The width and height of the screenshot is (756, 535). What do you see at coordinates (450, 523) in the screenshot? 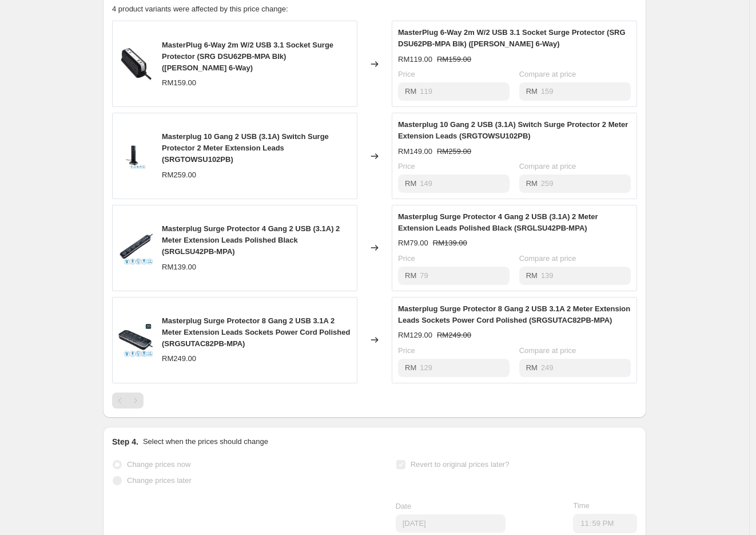
I see `input: 9/4/2025` at bounding box center [450, 523].